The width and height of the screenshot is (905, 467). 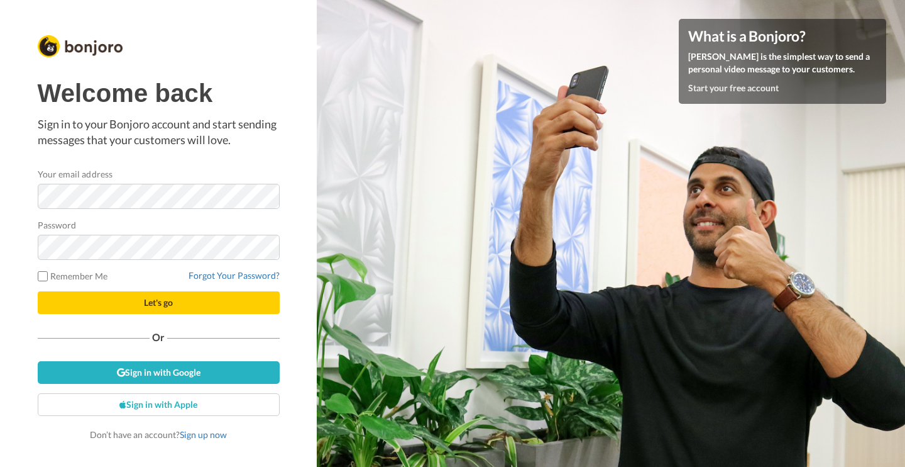 I want to click on input: Remember Me, so click(x=43, y=276).